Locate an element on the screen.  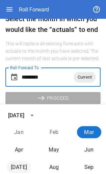
h6: Select the month in which you would like the “actuals” to end is located at coordinates (53, 24).